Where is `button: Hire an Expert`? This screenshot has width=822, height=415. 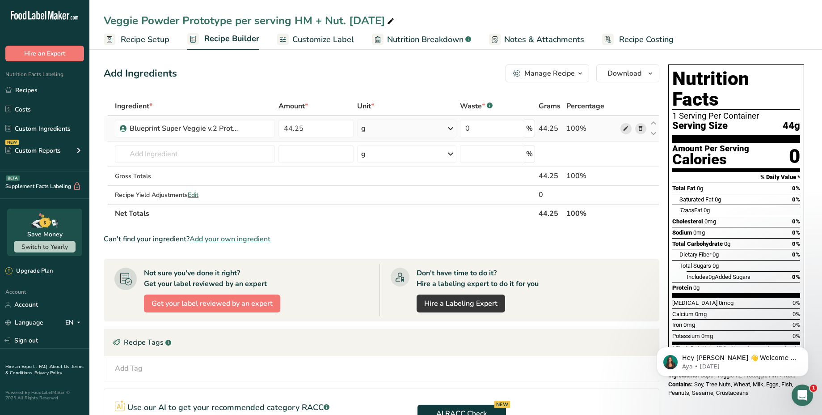
button: Hire an Expert is located at coordinates (45, 53).